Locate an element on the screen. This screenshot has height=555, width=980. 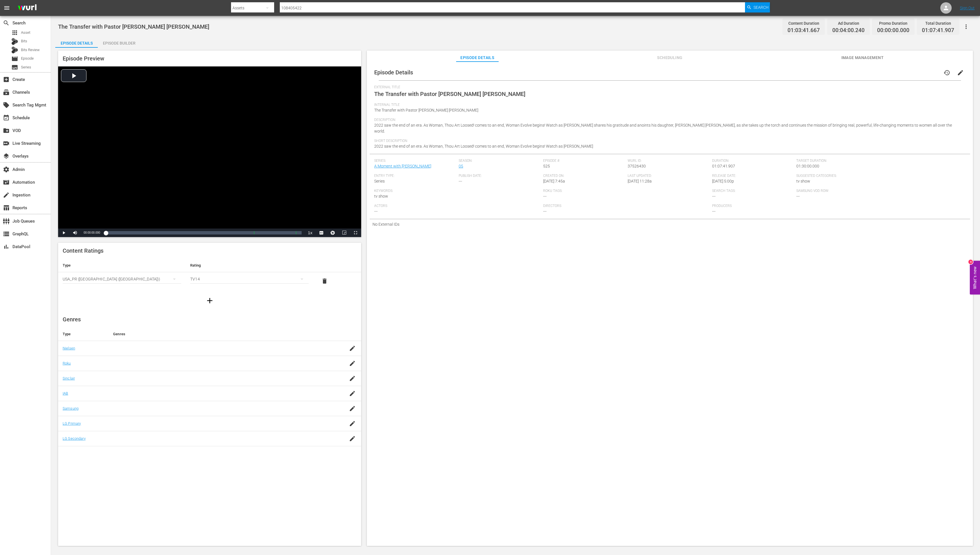
a: LG Secondary is located at coordinates (74, 438).